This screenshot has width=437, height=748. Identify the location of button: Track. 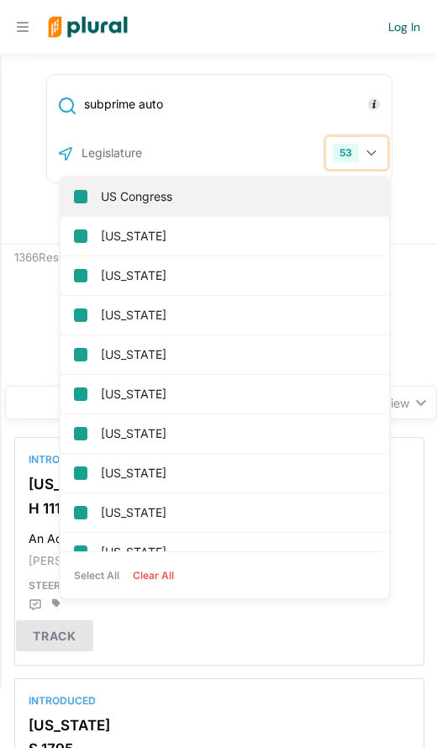
(55, 635).